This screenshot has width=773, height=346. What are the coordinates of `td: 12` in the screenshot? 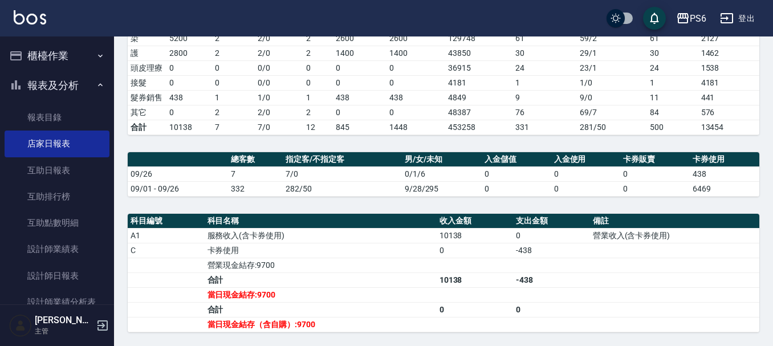 It's located at (318, 127).